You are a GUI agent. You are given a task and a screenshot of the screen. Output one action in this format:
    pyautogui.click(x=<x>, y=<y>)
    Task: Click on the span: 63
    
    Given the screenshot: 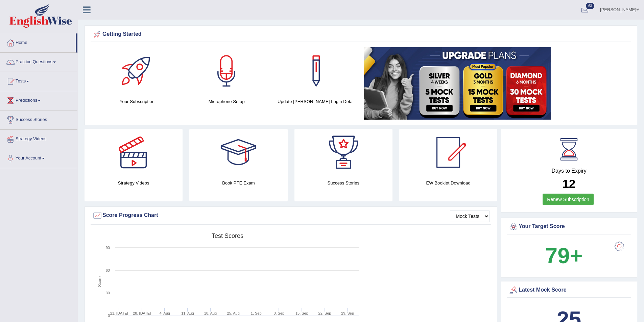 What is the action you would take?
    pyautogui.click(x=590, y=6)
    